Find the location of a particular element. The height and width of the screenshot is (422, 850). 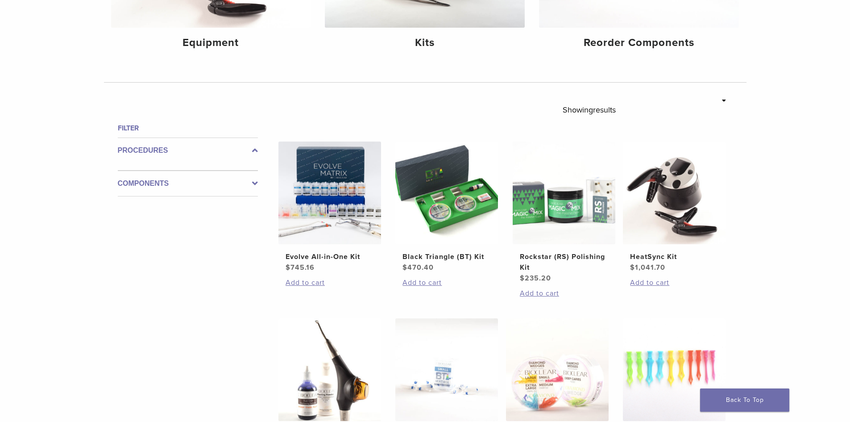

a: Evolve All-in-One KitEvolve All-in-One Kit $745.16 is located at coordinates (330, 207).